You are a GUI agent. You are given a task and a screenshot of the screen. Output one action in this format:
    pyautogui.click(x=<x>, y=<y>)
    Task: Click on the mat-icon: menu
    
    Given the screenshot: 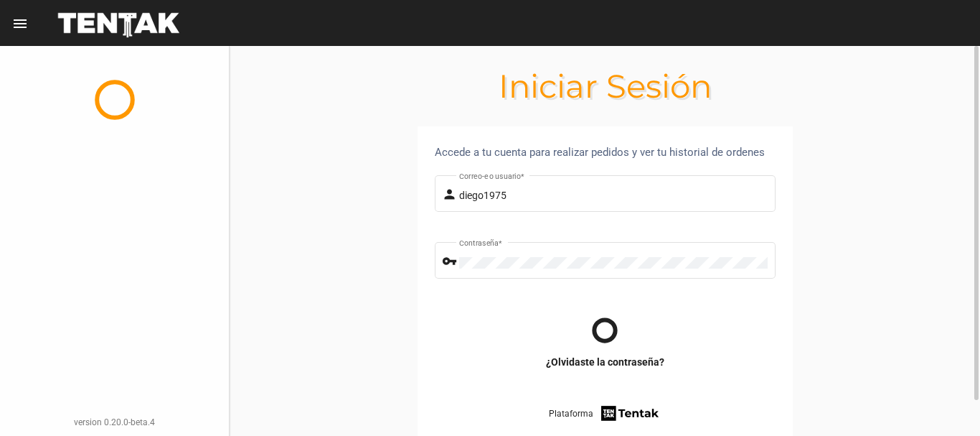 What is the action you would take?
    pyautogui.click(x=20, y=24)
    